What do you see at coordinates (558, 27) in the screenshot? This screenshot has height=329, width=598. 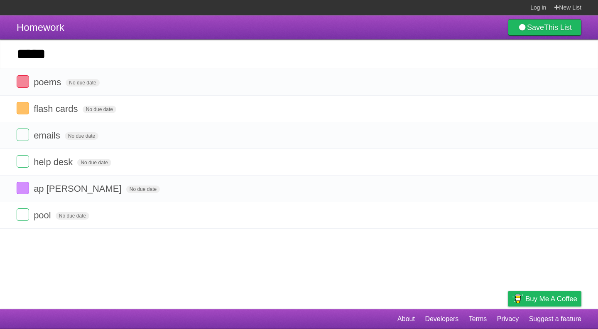 I see `b: This List` at bounding box center [558, 27].